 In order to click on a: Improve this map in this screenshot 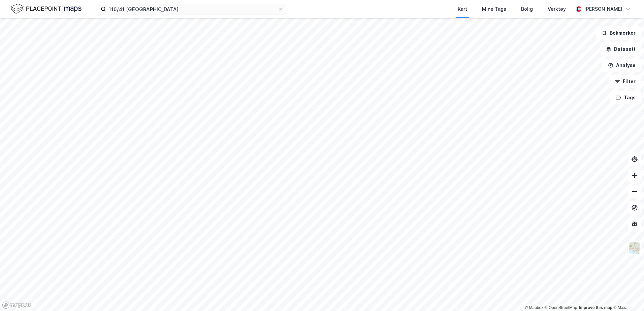, I will do `click(595, 308)`.